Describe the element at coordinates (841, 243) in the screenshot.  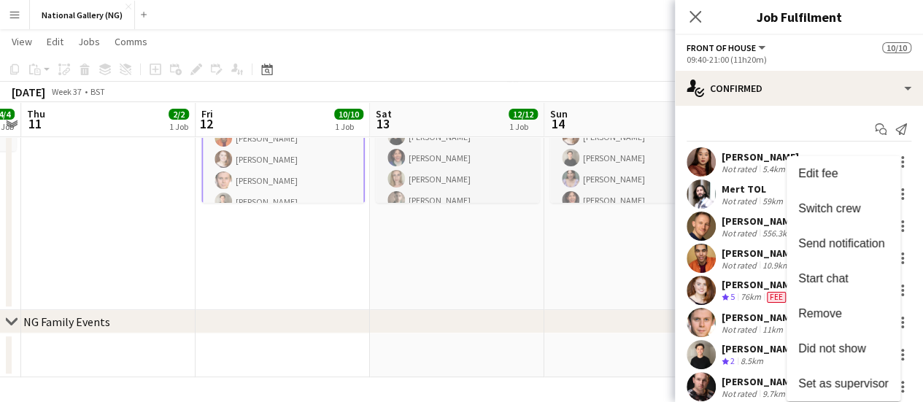
I see `span: Send notification` at that location.